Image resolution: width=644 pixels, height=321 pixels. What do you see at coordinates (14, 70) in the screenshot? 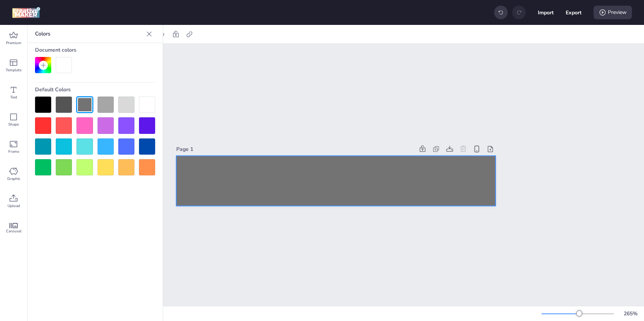
I see `span: Template` at bounding box center [14, 70].